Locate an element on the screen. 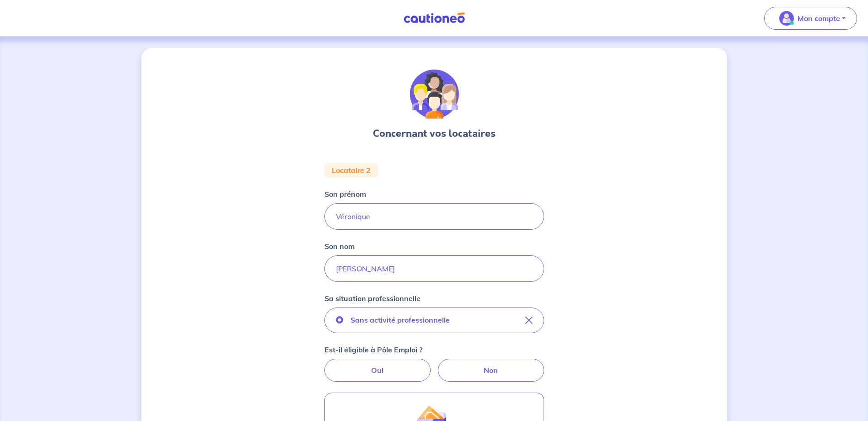  input: Doe is located at coordinates (434, 268).